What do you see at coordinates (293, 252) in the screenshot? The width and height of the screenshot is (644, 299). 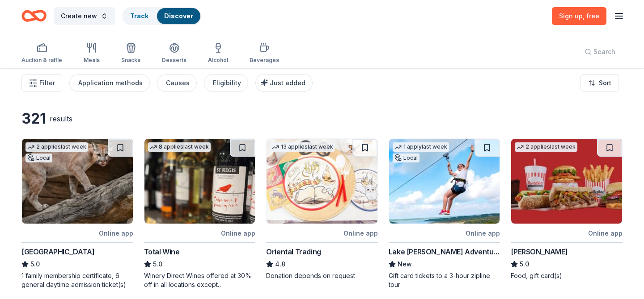 I see `div: Oriental Trading` at bounding box center [293, 252].